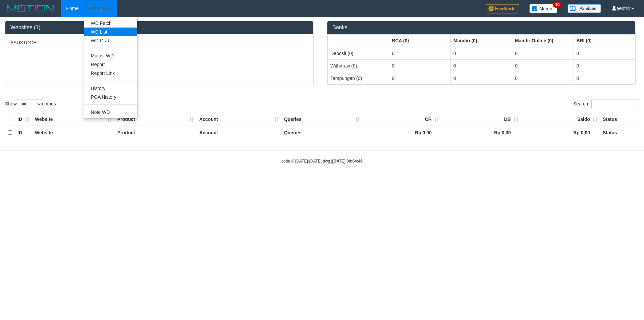  What do you see at coordinates (557, 5) in the screenshot?
I see `span: 10` at bounding box center [557, 5].